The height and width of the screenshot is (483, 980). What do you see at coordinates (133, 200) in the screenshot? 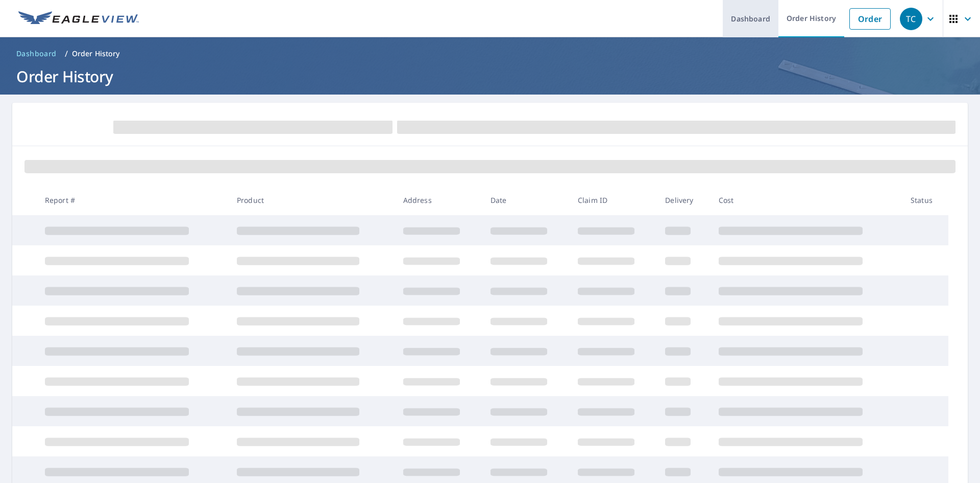
I see `th: Report #` at bounding box center [133, 200].